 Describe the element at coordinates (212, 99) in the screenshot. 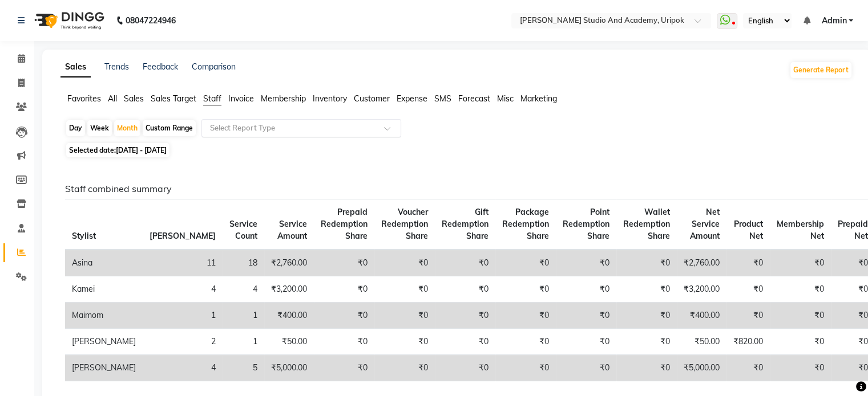

I see `span: Staff` at that location.